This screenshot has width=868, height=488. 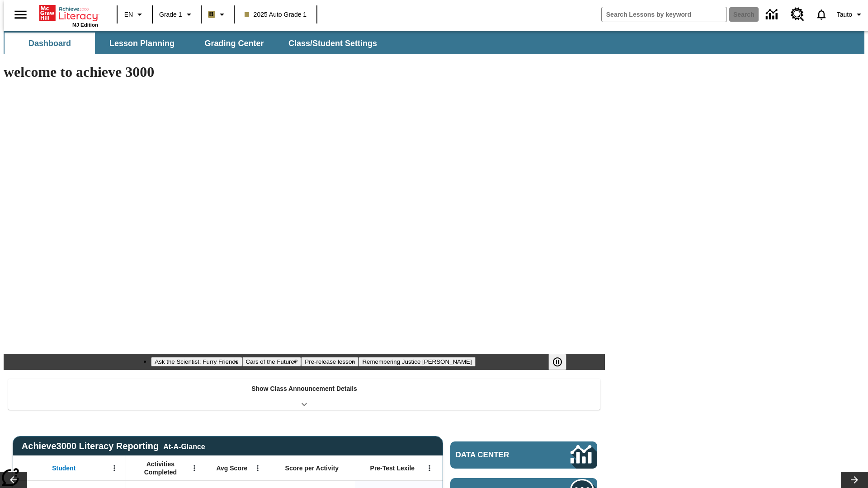 What do you see at coordinates (304, 72) in the screenshot?
I see `h1: welcome to achieve 3000` at bounding box center [304, 72].